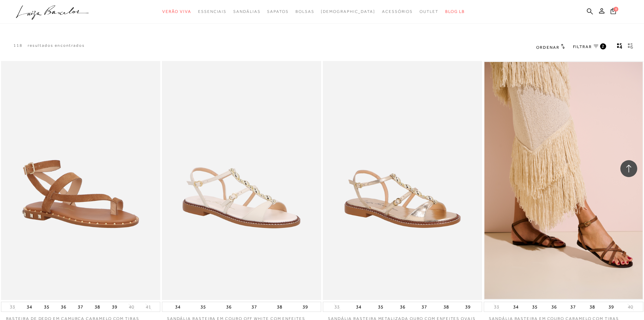 The image size is (644, 320). Describe the element at coordinates (278, 11) in the screenshot. I see `span: Sapatos` at that location.